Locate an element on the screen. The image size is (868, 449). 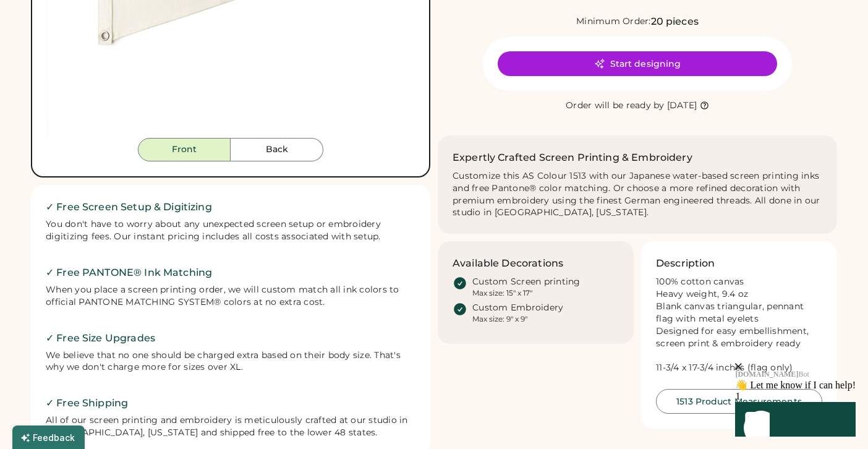
h3: Available Decorations is located at coordinates (507, 264).